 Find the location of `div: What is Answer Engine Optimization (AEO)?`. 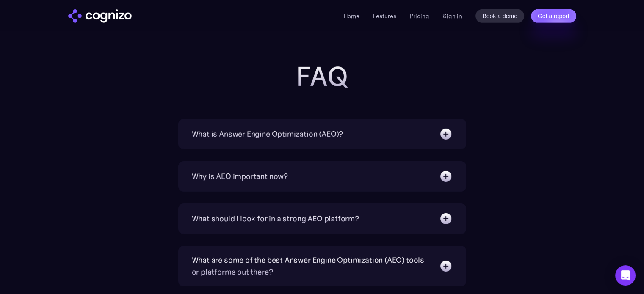

div: What is Answer Engine Optimization (AEO)? is located at coordinates (268, 135).